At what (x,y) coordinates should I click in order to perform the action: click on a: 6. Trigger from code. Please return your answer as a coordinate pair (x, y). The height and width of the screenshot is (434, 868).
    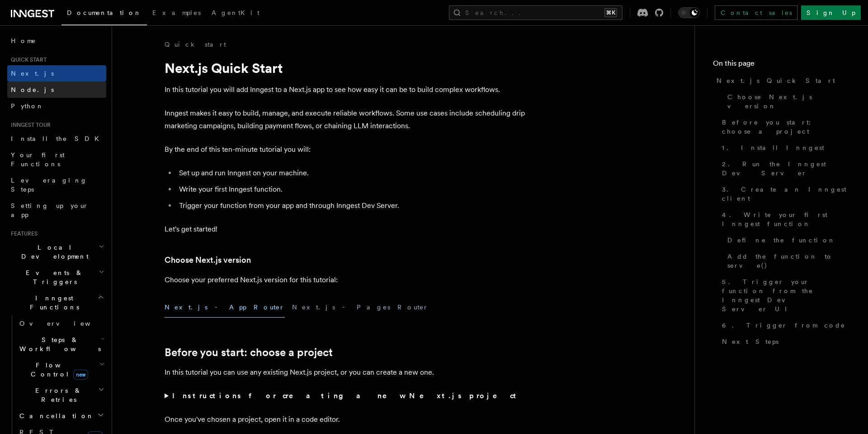
    Looking at the image, I should click on (784, 325).